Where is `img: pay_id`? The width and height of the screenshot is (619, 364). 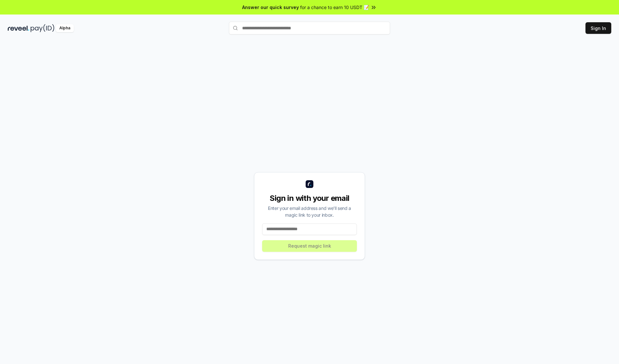 img: pay_id is located at coordinates (43, 28).